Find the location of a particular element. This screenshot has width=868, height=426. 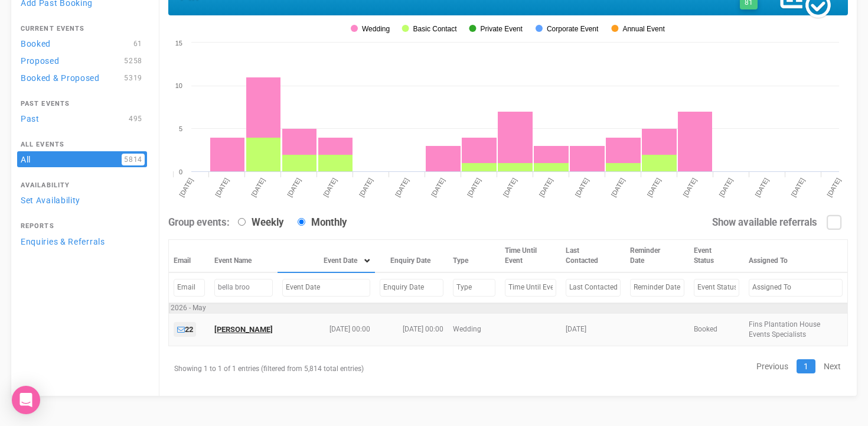

th: Assigned To is located at coordinates (796, 256).